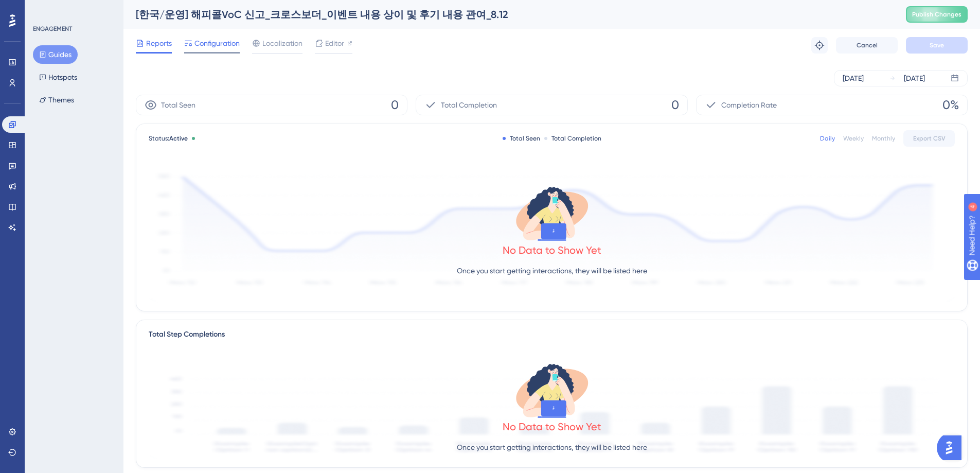 Image resolution: width=980 pixels, height=473 pixels. I want to click on span: Save, so click(937, 45).